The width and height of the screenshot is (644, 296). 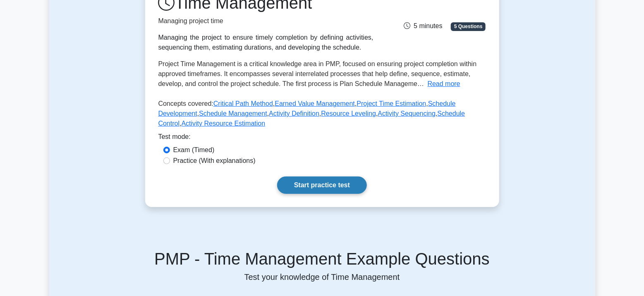 What do you see at coordinates (266, 21) in the screenshot?
I see `p: Managing project time` at bounding box center [266, 21].